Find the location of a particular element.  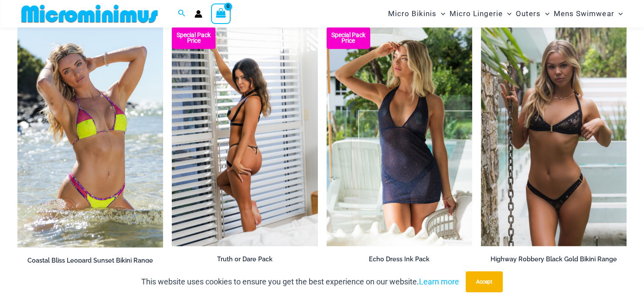

a: Coastal Bliss Leopard Sunset Bikini Range is located at coordinates (91, 262).